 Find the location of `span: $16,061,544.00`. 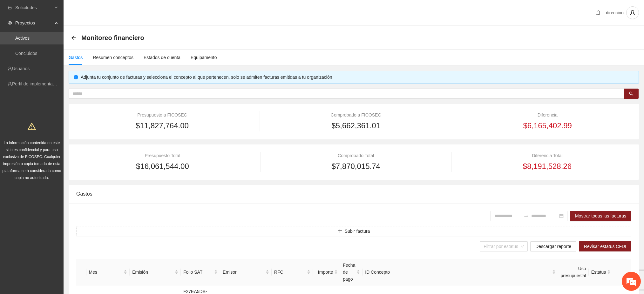

span: $16,061,544.00 is located at coordinates (162, 167).